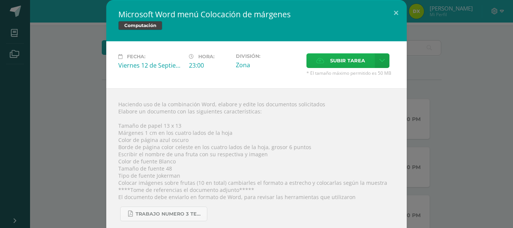 The image size is (513, 228). I want to click on span: Subir tarea, so click(348, 60).